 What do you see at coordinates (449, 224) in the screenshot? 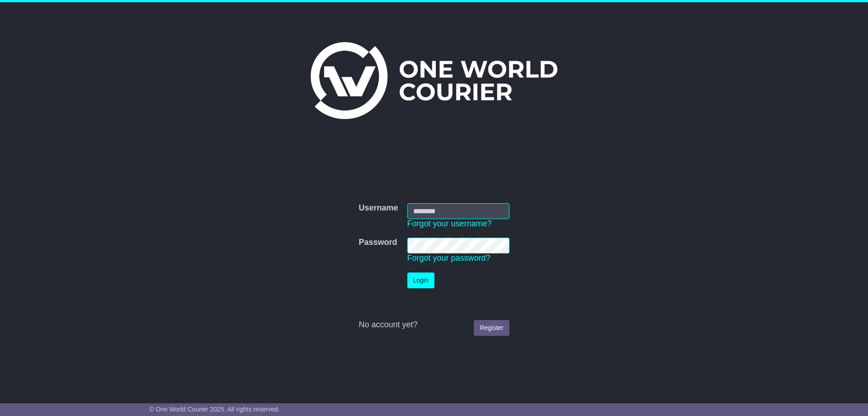
I see `a: Forgot your username?` at bounding box center [449, 224].